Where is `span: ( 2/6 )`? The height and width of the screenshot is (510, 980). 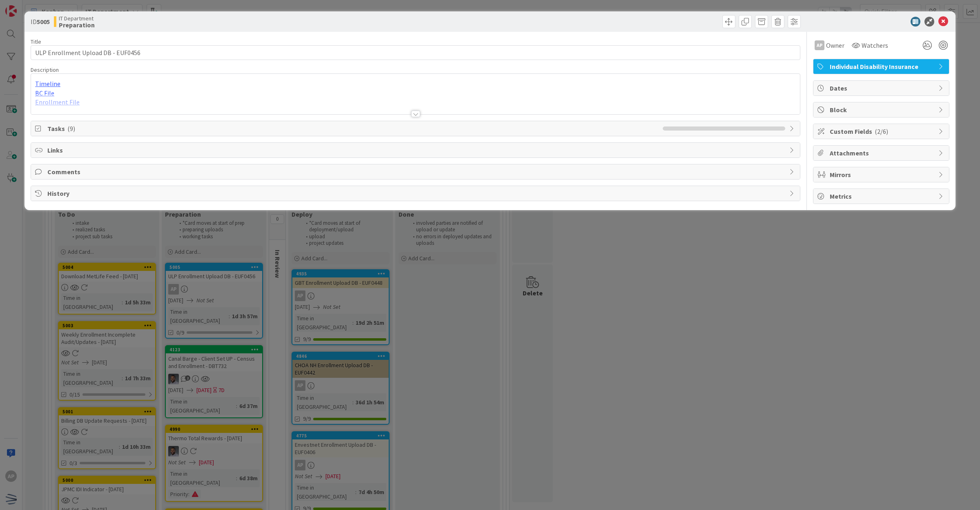 span: ( 2/6 ) is located at coordinates (881, 132).